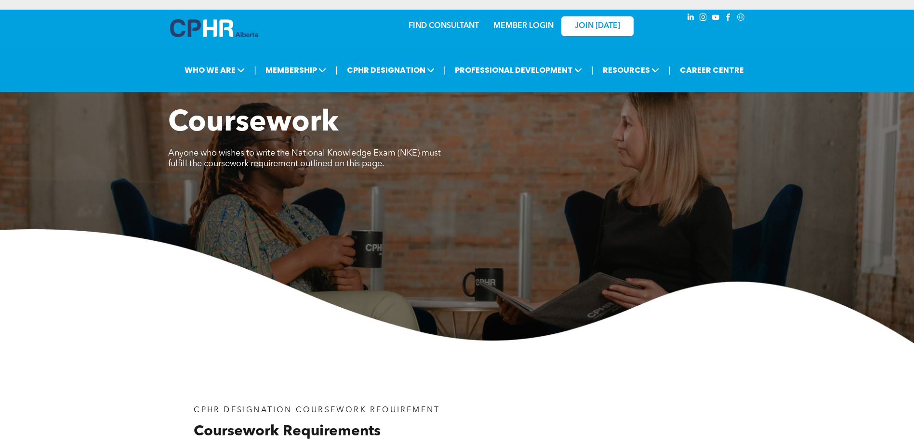 The height and width of the screenshot is (445, 914). I want to click on span: Anyone who wishes to write the National Knowledge Exam (NKE) must fulfill the coursework requirem..., so click(305, 159).